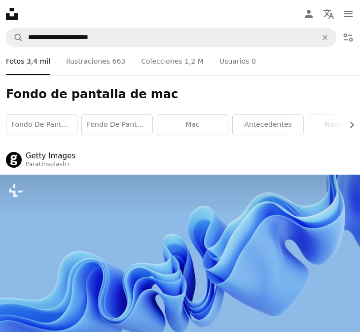 The width and height of the screenshot is (360, 332). Describe the element at coordinates (50, 165) in the screenshot. I see `div: Para` at that location.